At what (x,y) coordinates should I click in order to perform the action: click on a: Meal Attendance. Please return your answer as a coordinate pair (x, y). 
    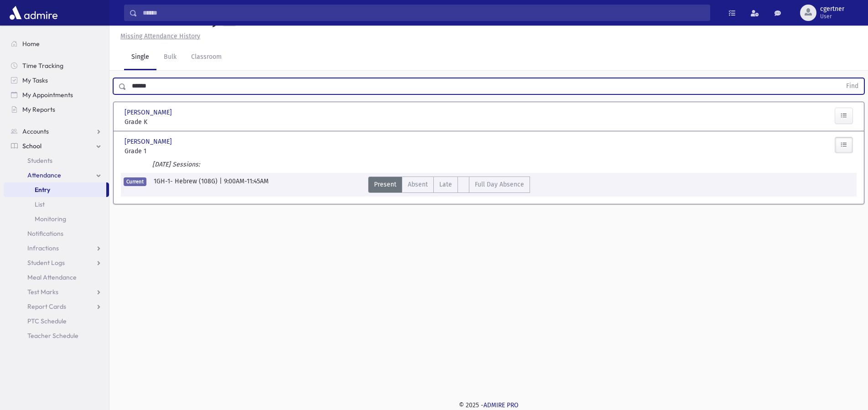
    Looking at the image, I should click on (56, 277).